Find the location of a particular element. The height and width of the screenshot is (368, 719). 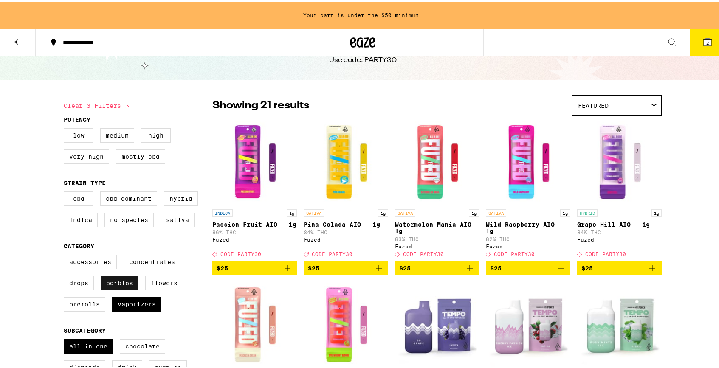

a: Open page for Grape Hill AIO - 1g from Fuzed is located at coordinates (620, 189).